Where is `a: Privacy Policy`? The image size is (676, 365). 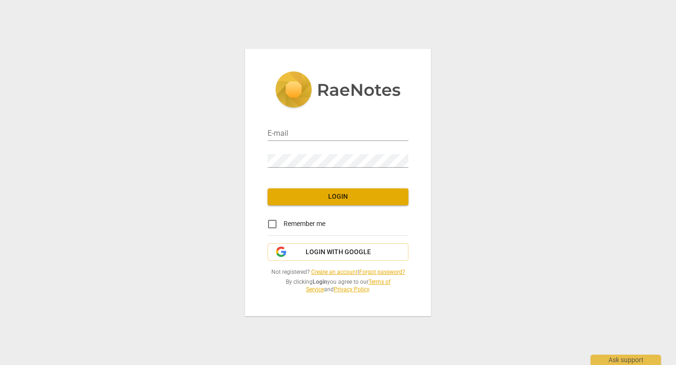 a: Privacy Policy is located at coordinates (351, 289).